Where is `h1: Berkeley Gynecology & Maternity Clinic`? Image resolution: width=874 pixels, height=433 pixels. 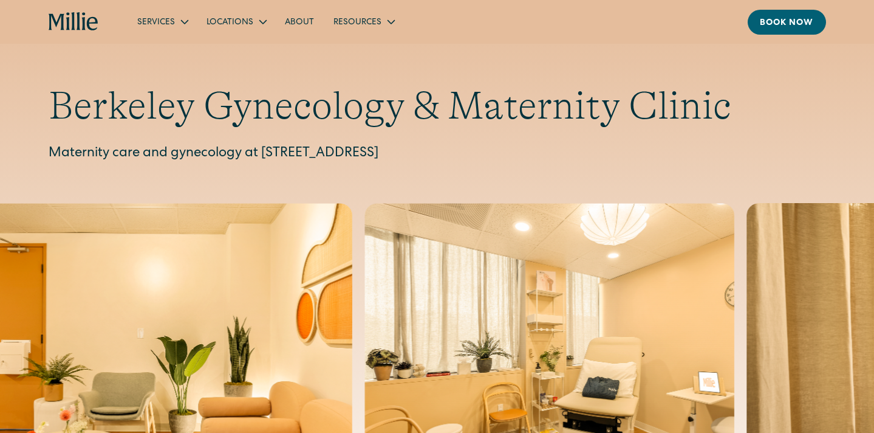
h1: Berkeley Gynecology & Maternity Clinic is located at coordinates (438, 106).